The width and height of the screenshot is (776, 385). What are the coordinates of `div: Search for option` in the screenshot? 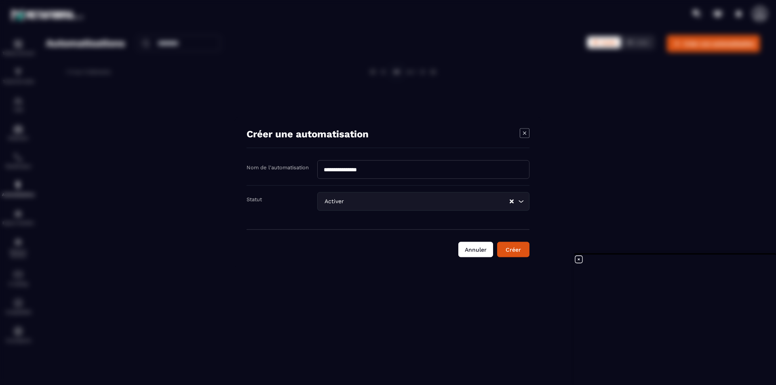 It's located at (423, 201).